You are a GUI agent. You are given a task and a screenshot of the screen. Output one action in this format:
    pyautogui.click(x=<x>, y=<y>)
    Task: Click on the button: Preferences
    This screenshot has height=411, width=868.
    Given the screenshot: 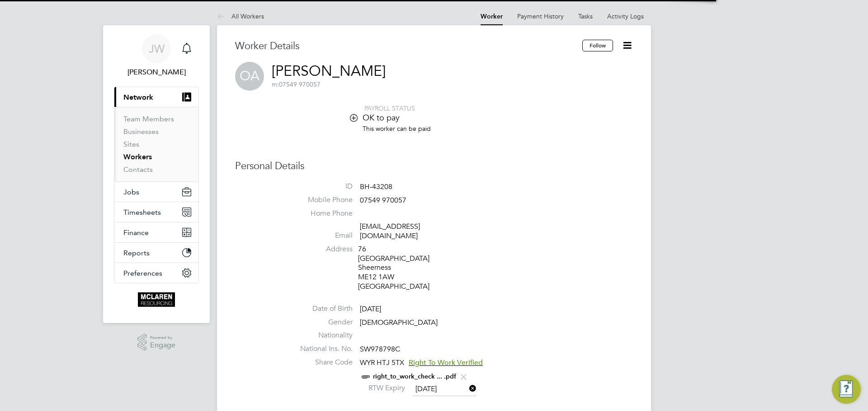 What is the action you would take?
    pyautogui.click(x=156, y=273)
    